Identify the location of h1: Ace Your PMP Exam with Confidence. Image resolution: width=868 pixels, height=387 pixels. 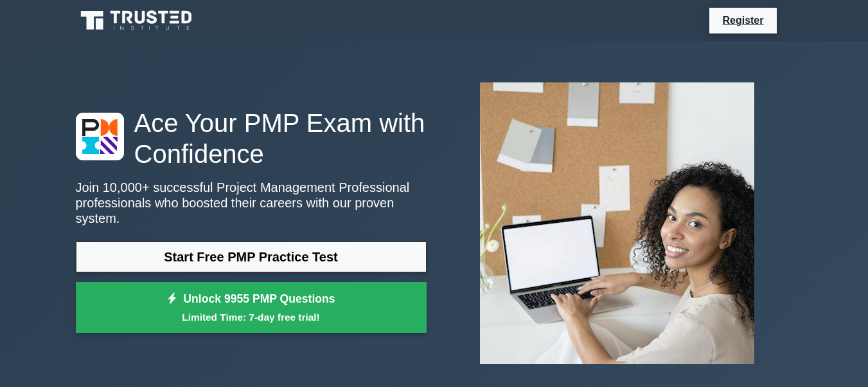
(251, 138).